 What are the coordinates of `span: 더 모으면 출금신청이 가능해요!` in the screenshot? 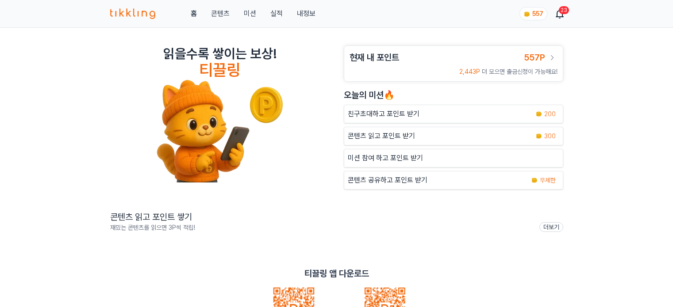 It's located at (519, 72).